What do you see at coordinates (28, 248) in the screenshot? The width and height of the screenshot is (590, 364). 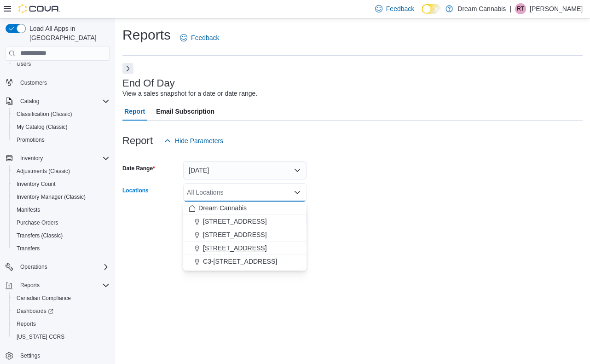 I see `a: Transfers` at bounding box center [28, 248].